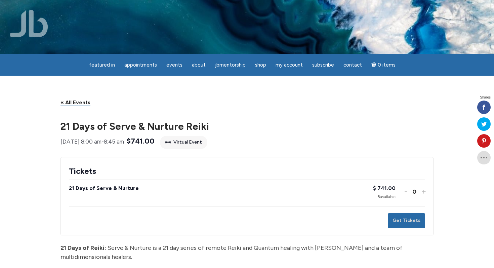 The width and height of the screenshot is (494, 268). What do you see at coordinates (384, 65) in the screenshot?
I see `a: Cart0 items` at bounding box center [384, 65].